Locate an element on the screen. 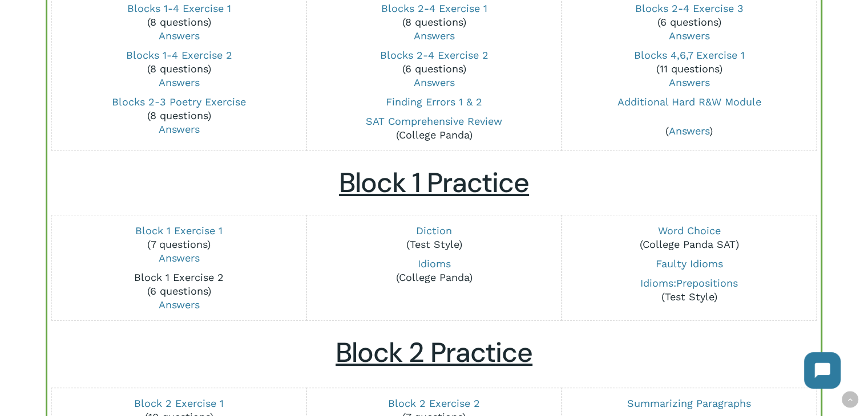 The height and width of the screenshot is (416, 868). a: Summarizing Paragraphs is located at coordinates (689, 404).